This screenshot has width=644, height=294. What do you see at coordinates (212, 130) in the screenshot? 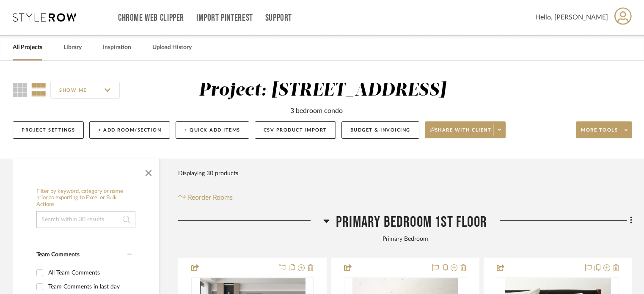
I see `button: + Quick Add Items` at bounding box center [212, 130].